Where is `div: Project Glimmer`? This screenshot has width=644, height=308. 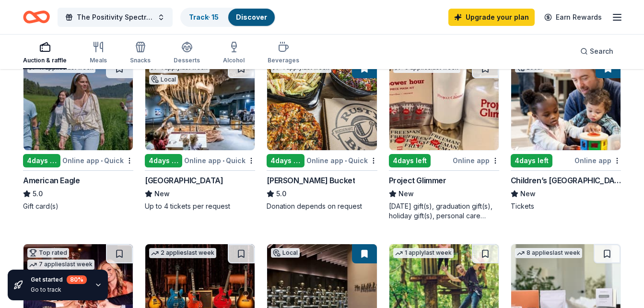 div: Project Glimmer is located at coordinates (418, 180).